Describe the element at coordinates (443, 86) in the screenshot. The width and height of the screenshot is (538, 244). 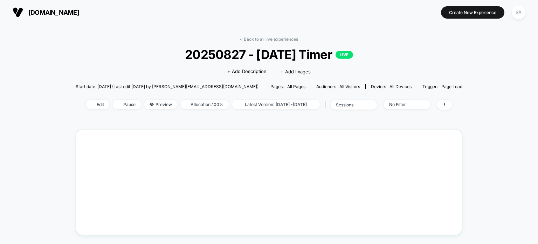
I see `div: Trigger:` at that location.